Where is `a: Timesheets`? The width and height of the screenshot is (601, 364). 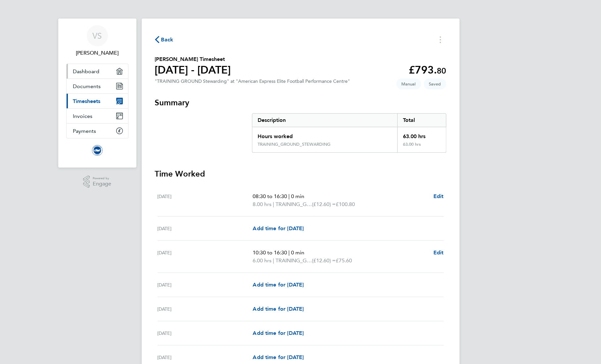
a: Timesheets is located at coordinates (97, 101).